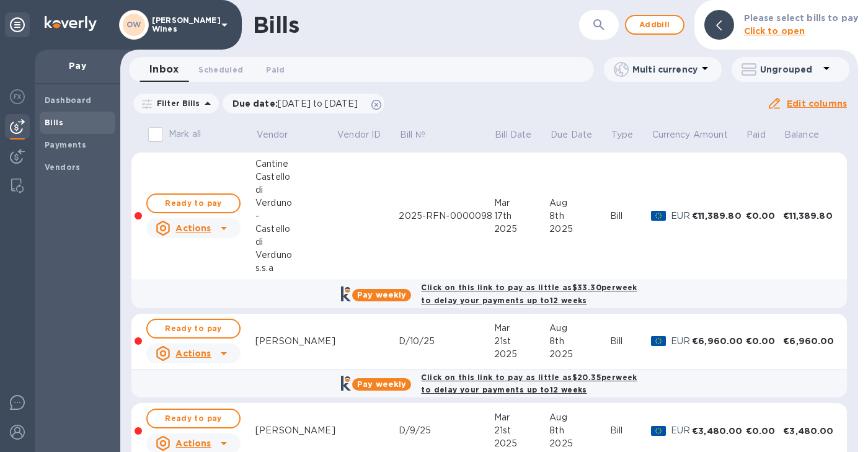  Describe the element at coordinates (272, 135) in the screenshot. I see `p: Vendor` at that location.